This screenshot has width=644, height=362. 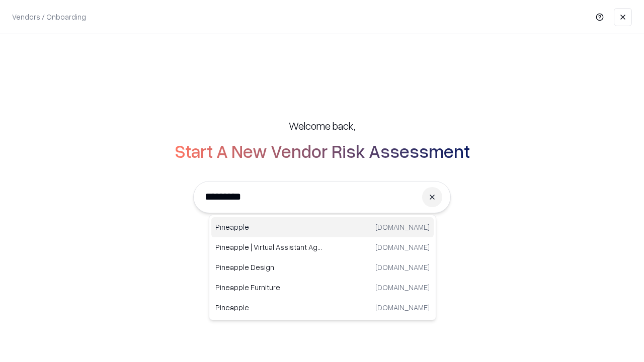 I want to click on h5: Welcome back,, so click(x=322, y=126).